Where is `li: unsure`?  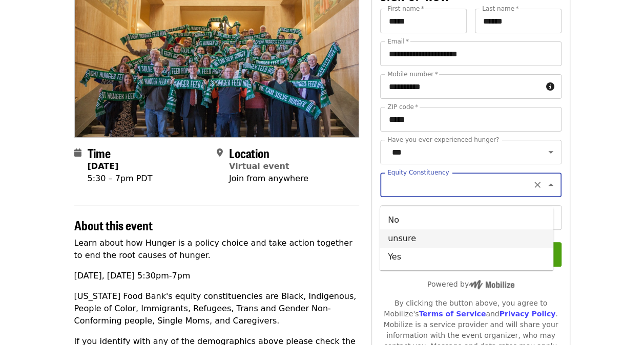
li: unsure is located at coordinates (466, 239).